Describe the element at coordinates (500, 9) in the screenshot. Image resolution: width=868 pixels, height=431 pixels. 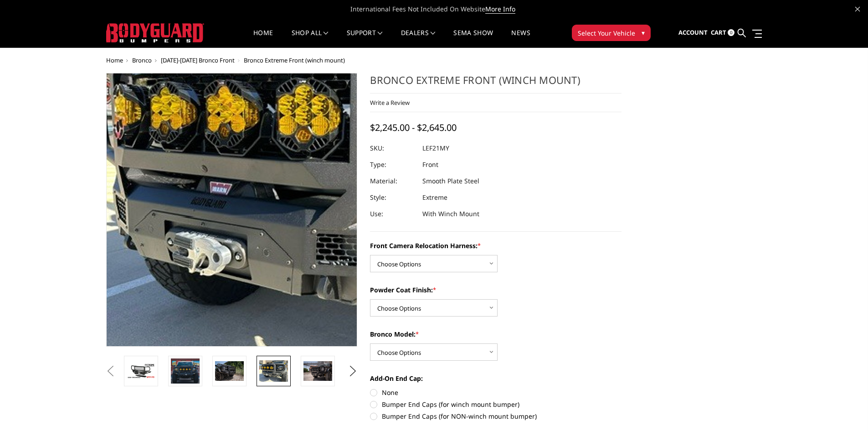
I see `a: More Info` at that location.